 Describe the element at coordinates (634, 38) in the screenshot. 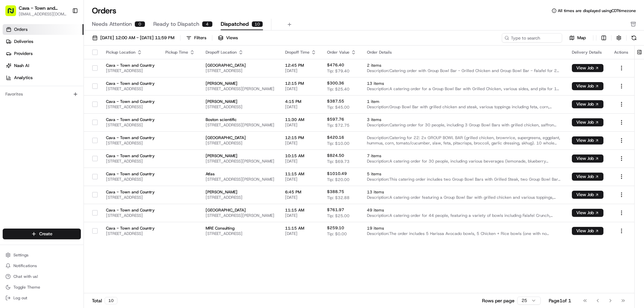

I see `button: Refresh` at that location.